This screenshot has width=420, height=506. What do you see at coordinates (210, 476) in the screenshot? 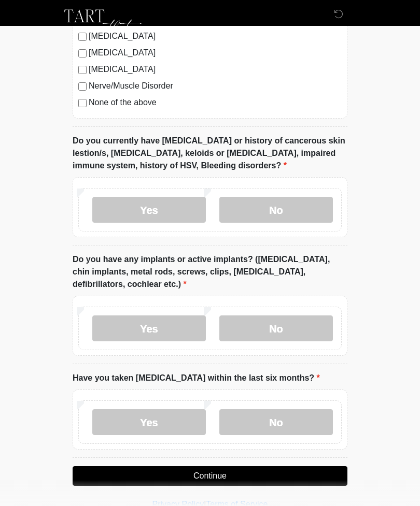
I see `button: Continue` at bounding box center [210, 476].